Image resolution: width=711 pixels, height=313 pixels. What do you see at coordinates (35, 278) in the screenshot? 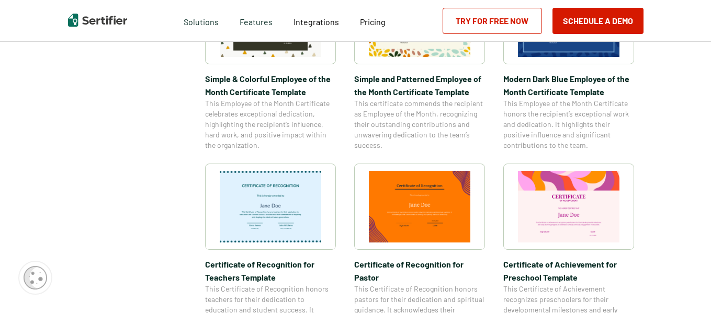
I see `img: Cookie Popup Icon` at bounding box center [35, 278].